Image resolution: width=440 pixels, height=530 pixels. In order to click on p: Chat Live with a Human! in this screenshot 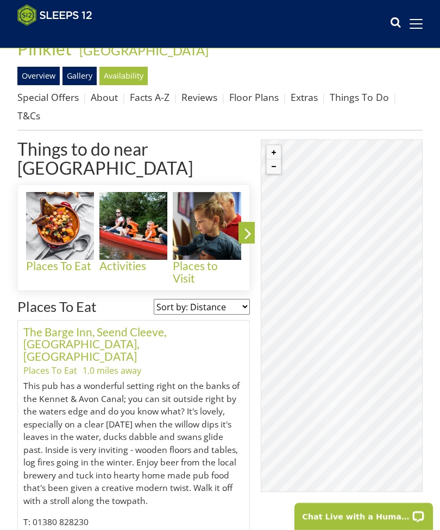, I will do `click(69, 21)`.